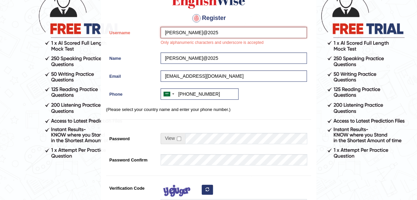 The height and width of the screenshot is (200, 417). Describe the element at coordinates (132, 187) in the screenshot. I see `label: Verification Code` at that location.